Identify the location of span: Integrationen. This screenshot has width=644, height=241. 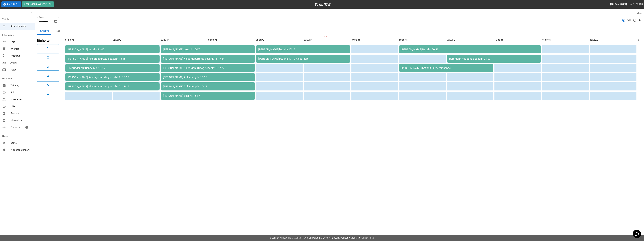
(21, 120).